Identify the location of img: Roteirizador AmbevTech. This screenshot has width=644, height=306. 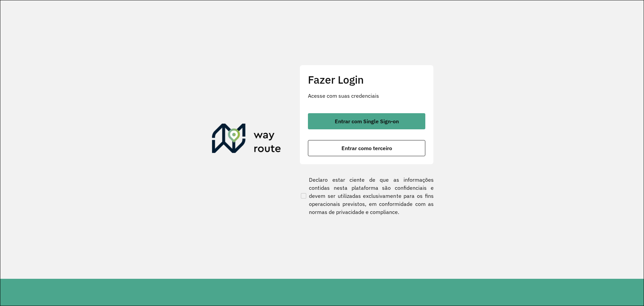
(247, 139).